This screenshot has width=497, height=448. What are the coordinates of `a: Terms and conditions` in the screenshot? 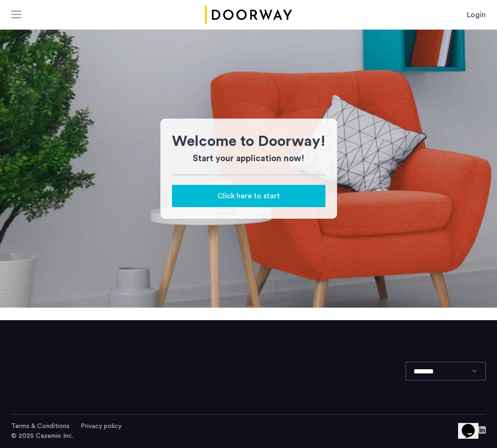 It's located at (40, 426).